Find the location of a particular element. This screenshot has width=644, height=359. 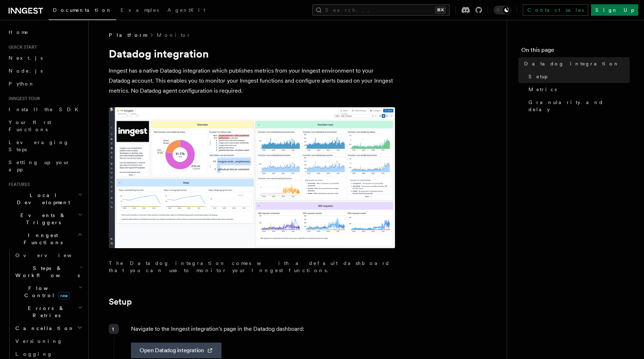

a: Metrics is located at coordinates (577, 89).